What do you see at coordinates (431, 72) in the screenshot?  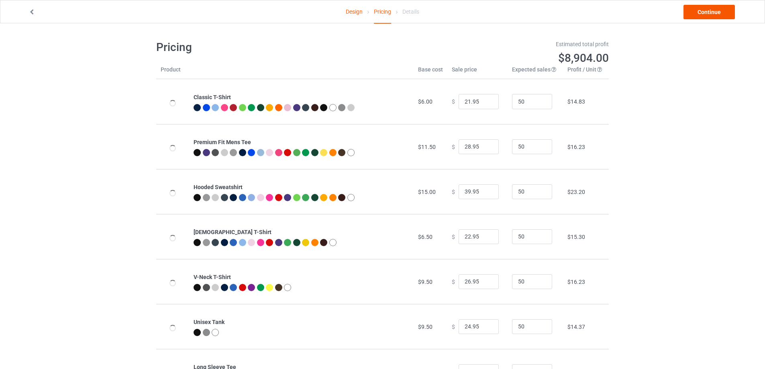 I see `th: Base cost` at bounding box center [431, 72].